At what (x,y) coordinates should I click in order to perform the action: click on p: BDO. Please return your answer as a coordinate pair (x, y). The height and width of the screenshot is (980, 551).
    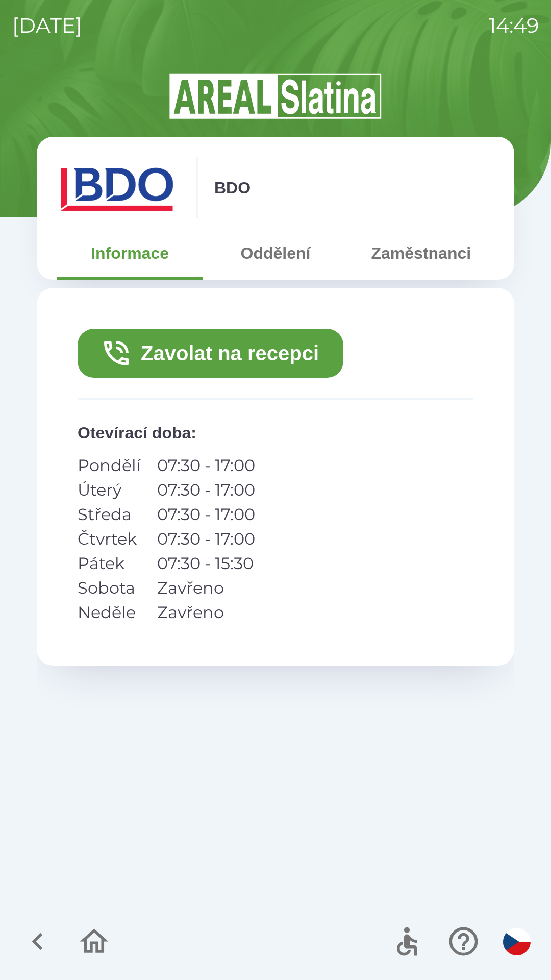
    Looking at the image, I should click on (233, 188).